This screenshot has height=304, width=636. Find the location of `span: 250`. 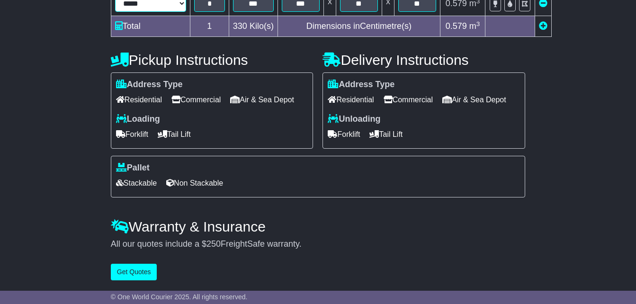

span: 250 is located at coordinates (214, 244).